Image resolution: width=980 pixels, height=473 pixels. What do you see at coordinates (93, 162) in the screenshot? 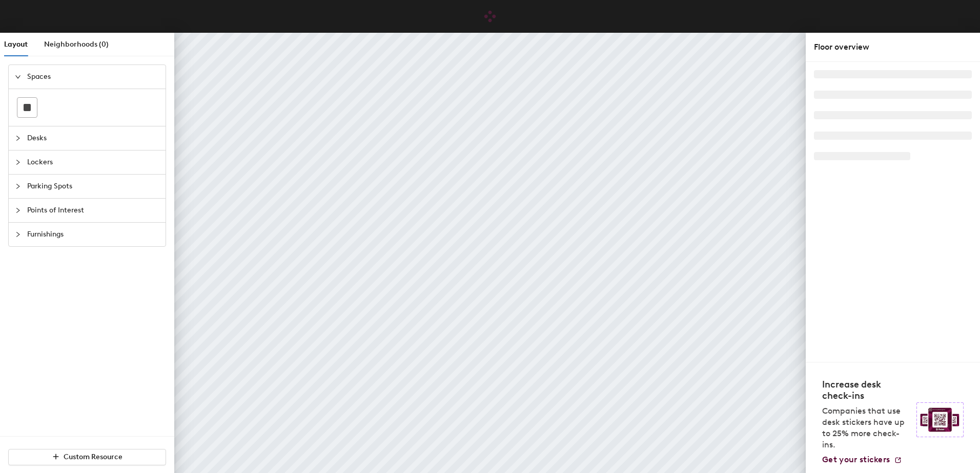
I see `span: Lockers` at bounding box center [93, 162].